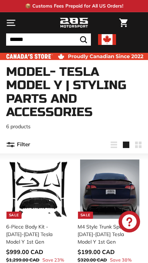 This screenshot has width=148, height=263. Describe the element at coordinates (74, 23) in the screenshot. I see `img: Logo_285_Motorsport_areodynamics_components` at that location.